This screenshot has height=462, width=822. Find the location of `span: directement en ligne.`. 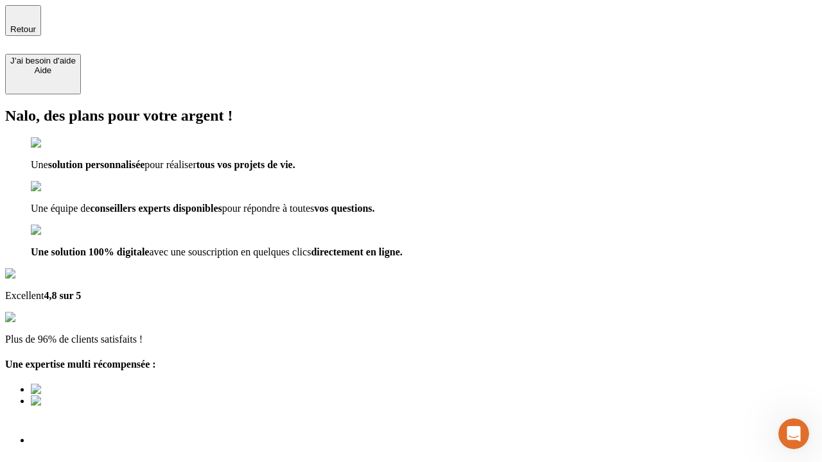

span: directement en ligne. is located at coordinates (356, 252).